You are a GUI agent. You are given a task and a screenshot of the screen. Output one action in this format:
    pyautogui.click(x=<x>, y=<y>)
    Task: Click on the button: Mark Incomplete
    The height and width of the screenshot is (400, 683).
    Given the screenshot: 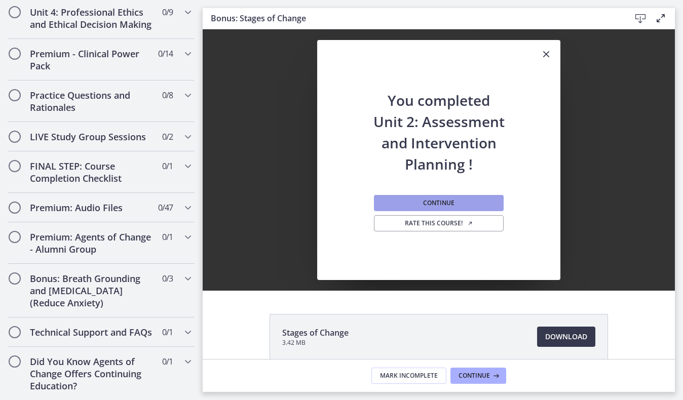 What is the action you would take?
    pyautogui.click(x=409, y=376)
    